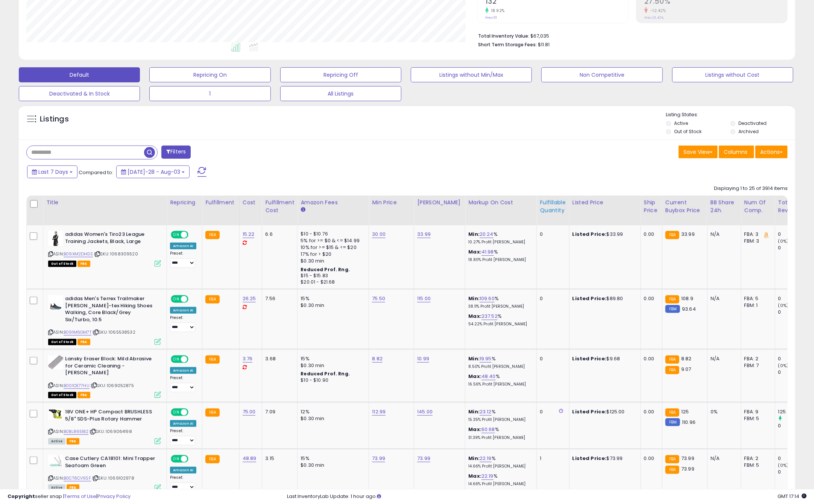 The width and height of the screenshot is (814, 504). I want to click on button: Listings without Min/Max, so click(472, 75).